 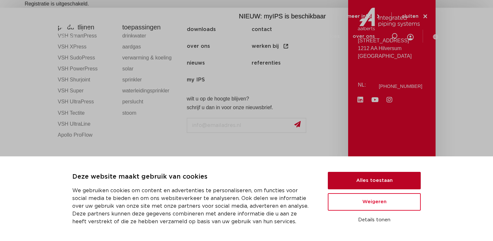 I want to click on a: verwarming & koeling, so click(x=151, y=58).